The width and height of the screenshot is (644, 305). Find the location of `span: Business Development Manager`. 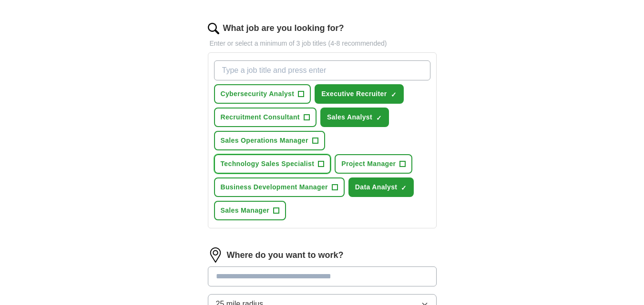

span: Business Development Manager is located at coordinates (274, 187).